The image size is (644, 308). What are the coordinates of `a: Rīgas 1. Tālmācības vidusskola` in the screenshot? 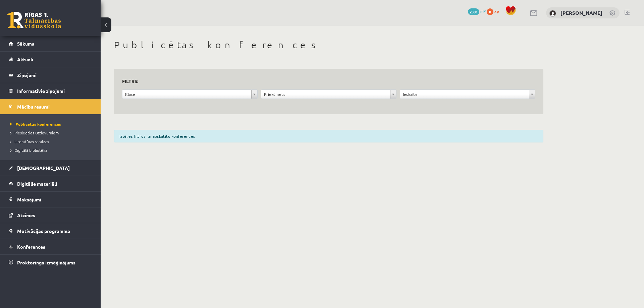 It's located at (34, 20).